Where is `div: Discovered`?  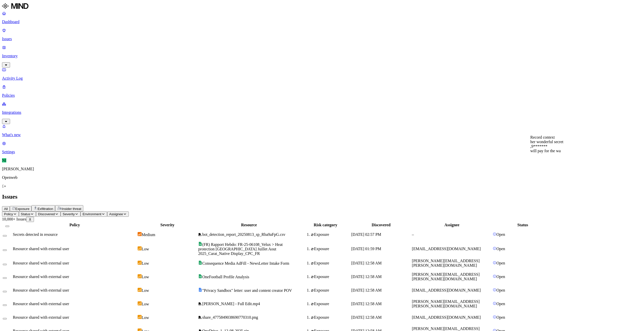 div: Discovered is located at coordinates (381, 225).